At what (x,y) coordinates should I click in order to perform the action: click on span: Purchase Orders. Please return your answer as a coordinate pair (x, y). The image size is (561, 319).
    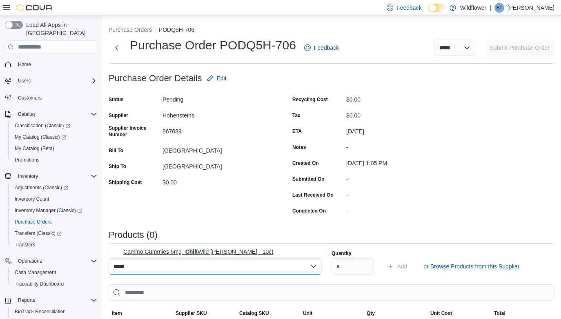
    Looking at the image, I should click on (54, 222).